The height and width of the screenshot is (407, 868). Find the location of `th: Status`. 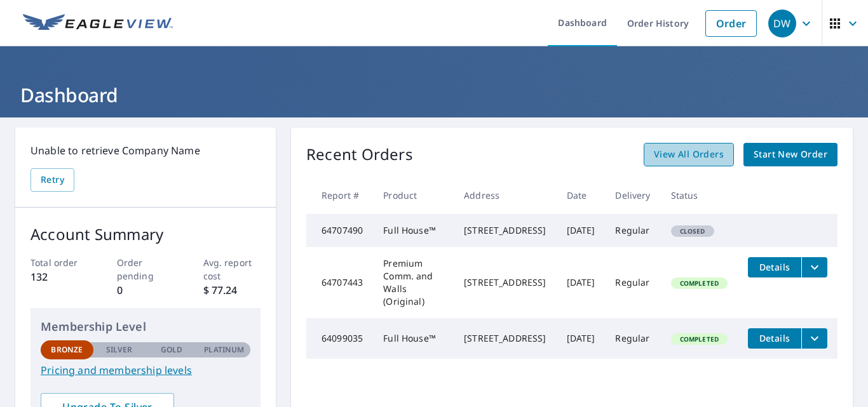

th: Status is located at coordinates (699, 195).